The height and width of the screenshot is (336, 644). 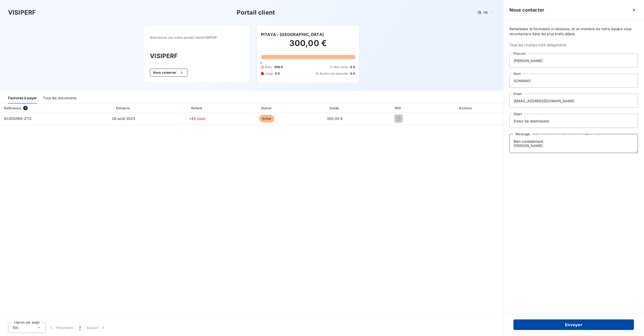 What do you see at coordinates (527, 10) in the screenshot?
I see `h5: Nous contacter` at bounding box center [527, 10].